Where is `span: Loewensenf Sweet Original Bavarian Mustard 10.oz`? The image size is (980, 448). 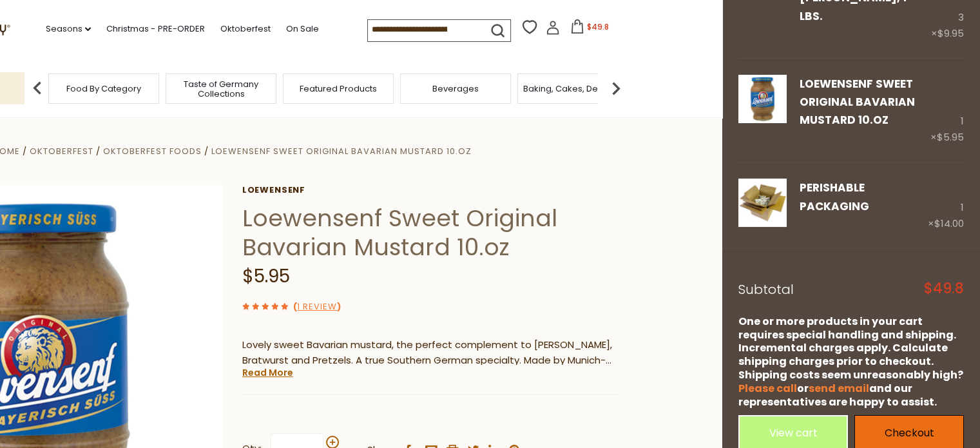
span: Loewensenf Sweet Original Bavarian Mustard 10.oz is located at coordinates (341, 151).